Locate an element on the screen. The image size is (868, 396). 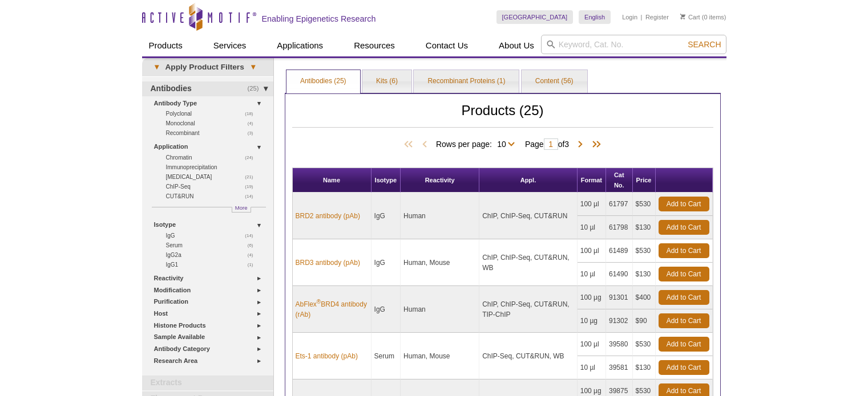
td: 61798 is located at coordinates (619, 228).